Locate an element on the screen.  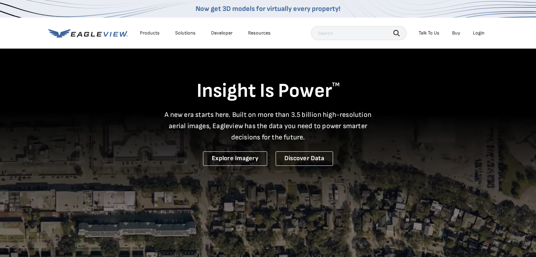
a: Now get 3D models for virtually every property! is located at coordinates (268, 9).